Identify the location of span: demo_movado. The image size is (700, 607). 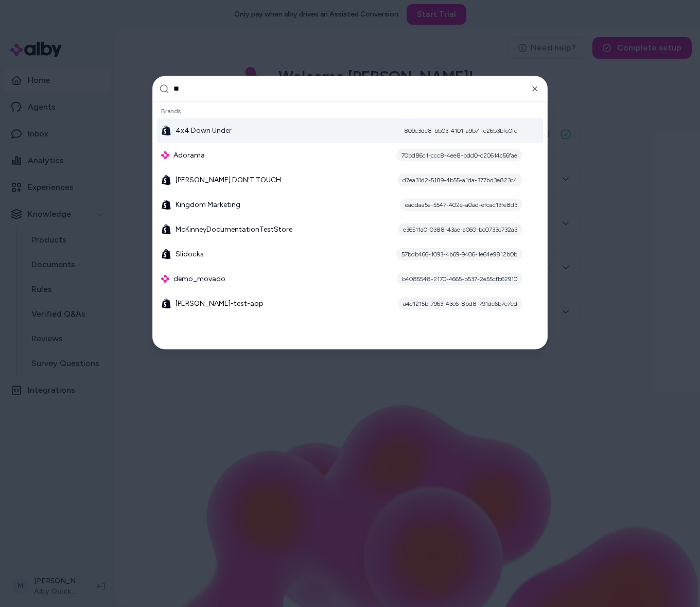
(199, 278).